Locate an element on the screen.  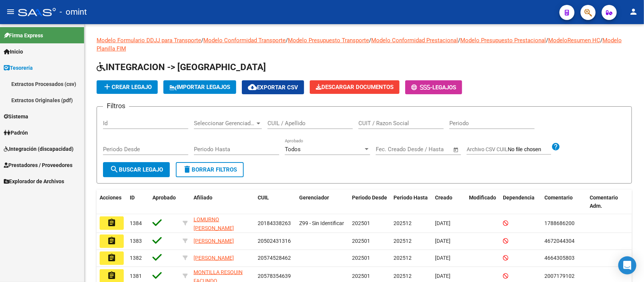
datatable-header-cell: Acciones is located at coordinates (112, 202).